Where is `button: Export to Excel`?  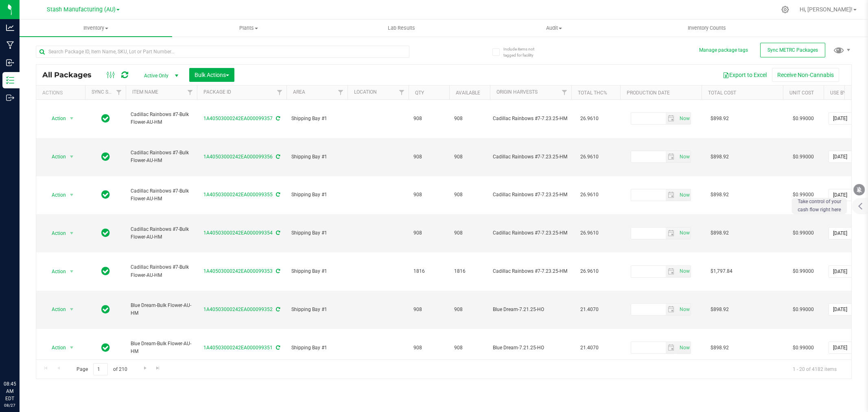 button: Export to Excel is located at coordinates (745, 75).